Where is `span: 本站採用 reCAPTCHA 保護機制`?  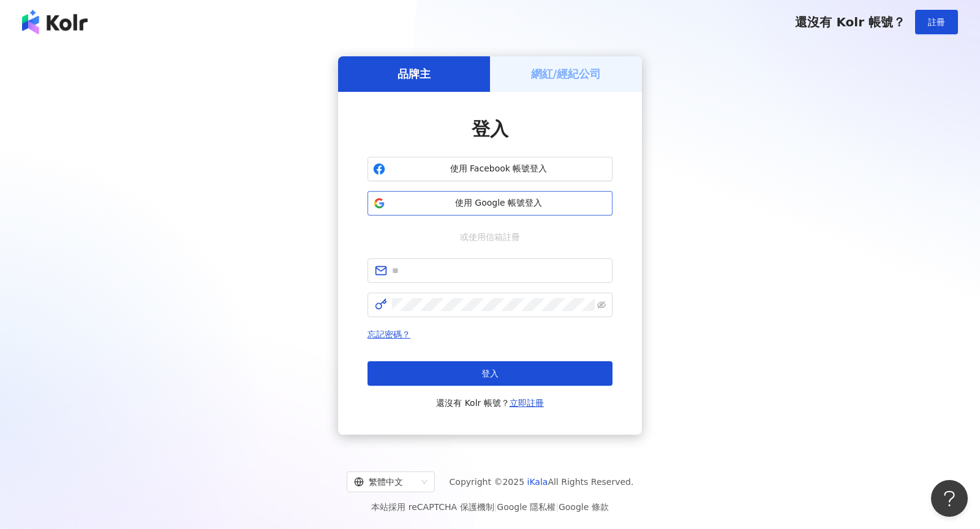
span: 本站採用 reCAPTCHA 保護機制 is located at coordinates (489, 507).